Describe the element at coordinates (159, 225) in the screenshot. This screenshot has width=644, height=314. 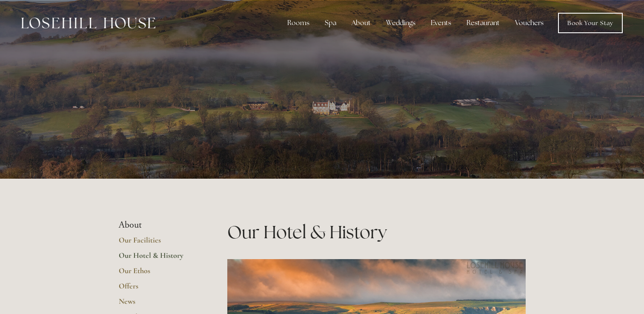
I see `li: About` at that location.